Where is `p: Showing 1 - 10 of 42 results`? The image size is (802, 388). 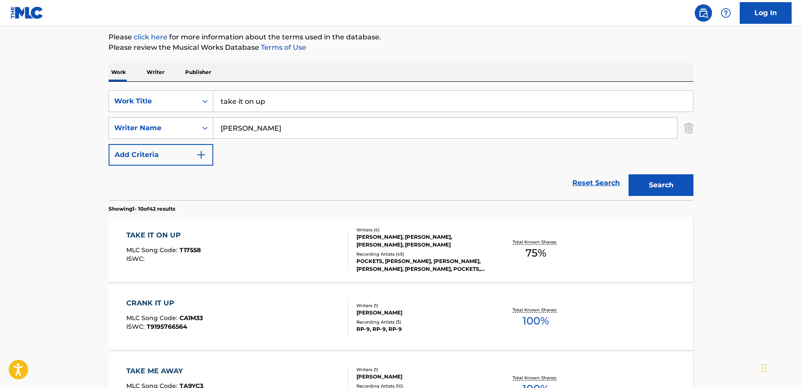
p: Showing 1 - 10 of 42 results is located at coordinates (142, 209).